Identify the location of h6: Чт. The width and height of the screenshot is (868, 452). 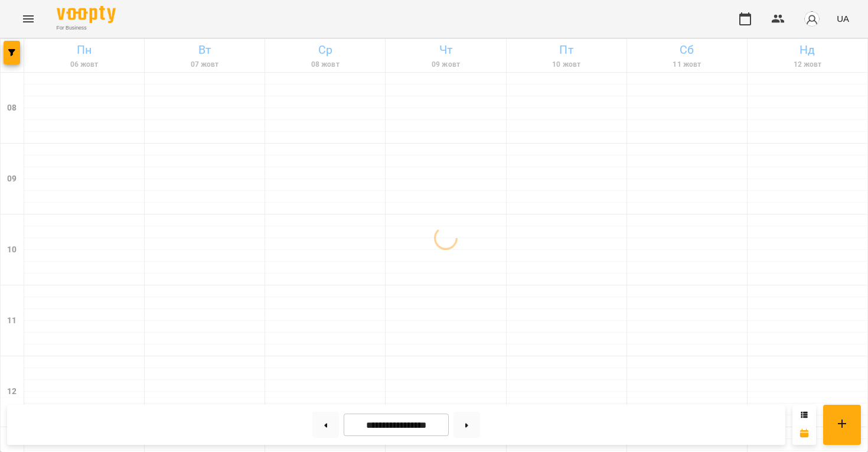
(445, 49).